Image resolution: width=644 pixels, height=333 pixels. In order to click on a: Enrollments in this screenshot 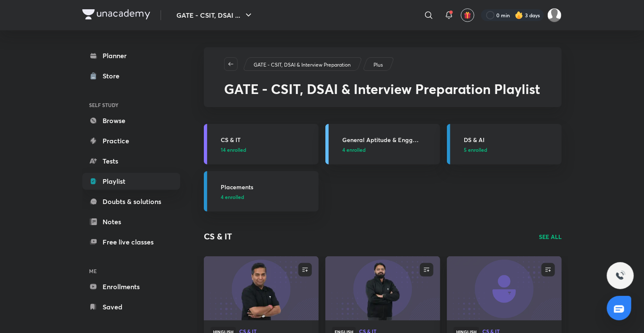, I will do `click(131, 287)`.